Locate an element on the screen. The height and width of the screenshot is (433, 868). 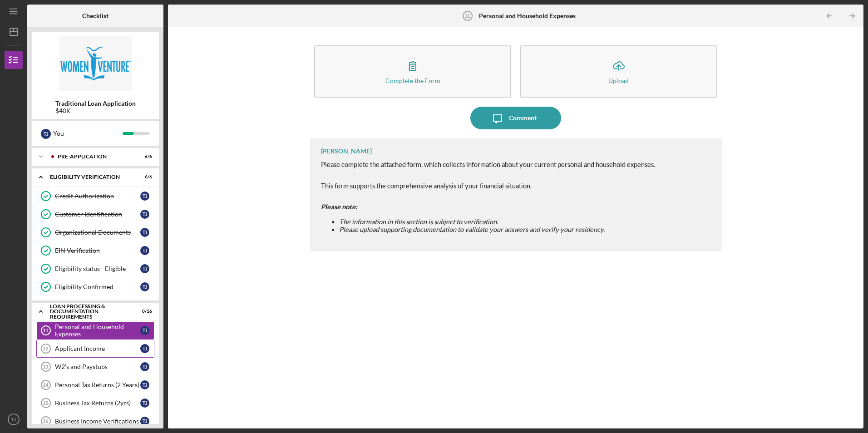
div: W2's and Paystubs is located at coordinates (98, 367).